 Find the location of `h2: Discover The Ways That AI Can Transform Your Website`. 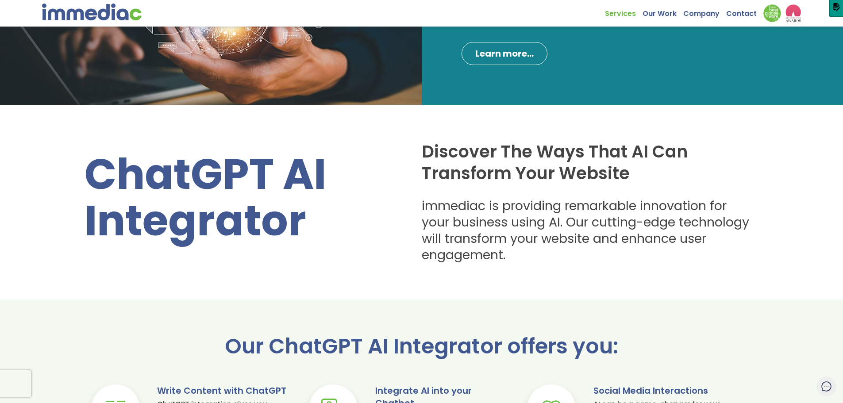

h2: Discover The Ways That AI Can Transform Your Website is located at coordinates (586, 162).